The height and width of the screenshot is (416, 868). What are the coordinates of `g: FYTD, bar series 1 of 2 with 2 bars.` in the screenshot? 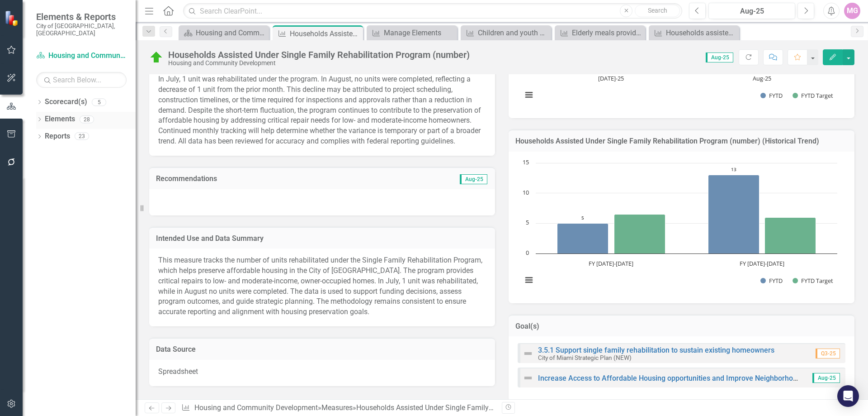 It's located at (658, 214).